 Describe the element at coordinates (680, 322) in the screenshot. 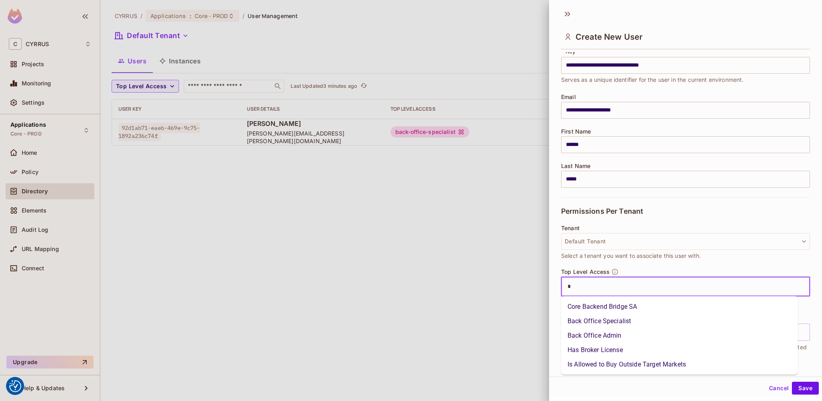

I see `li: Back Office Specialist` at that location.